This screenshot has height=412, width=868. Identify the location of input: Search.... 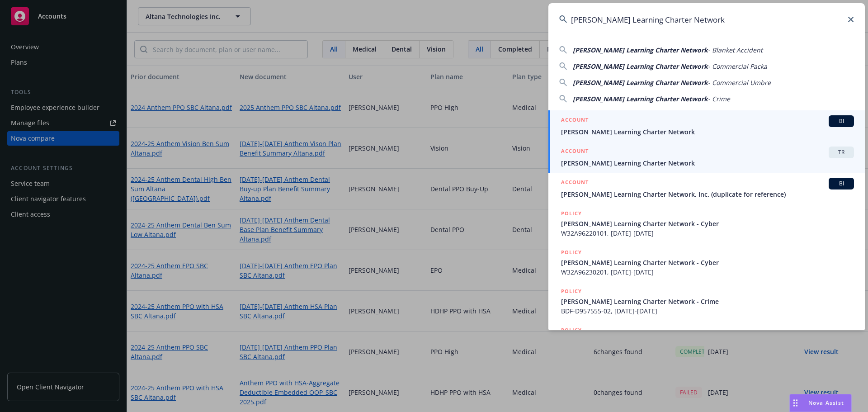
(707, 19).